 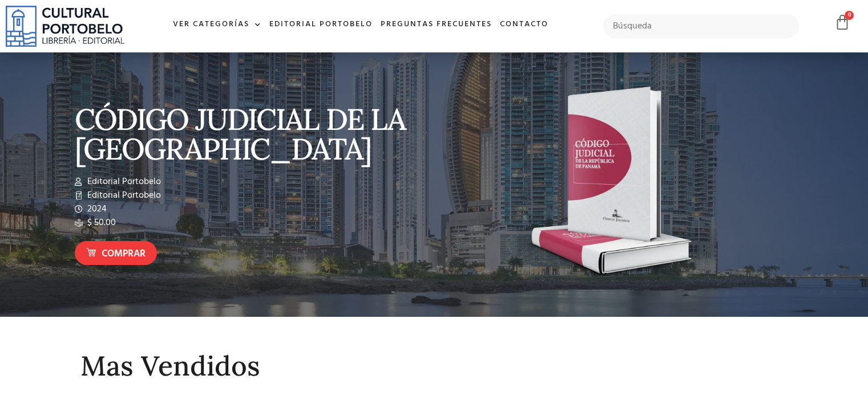 I want to click on span: 2024, so click(x=95, y=209).